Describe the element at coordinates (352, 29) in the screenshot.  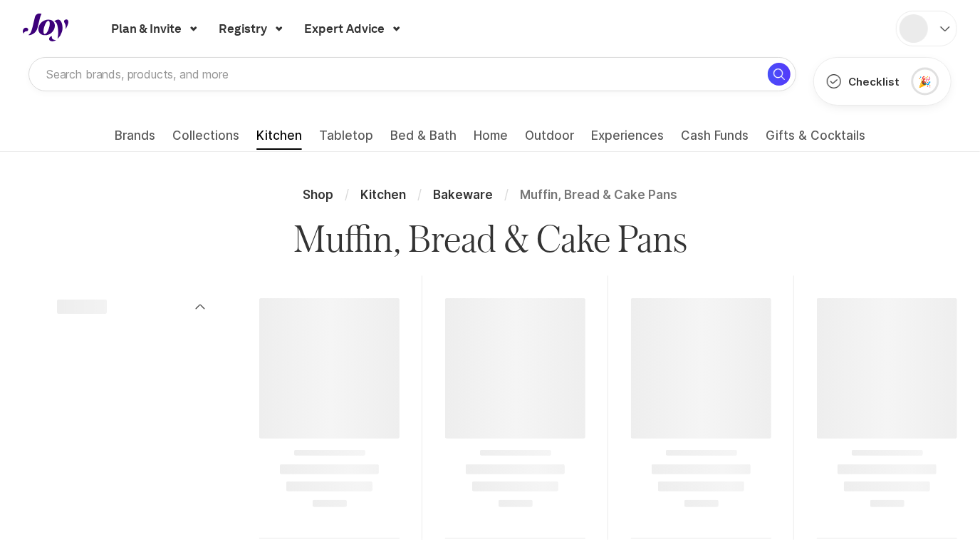
I see `div: Expert Advice` at that location.